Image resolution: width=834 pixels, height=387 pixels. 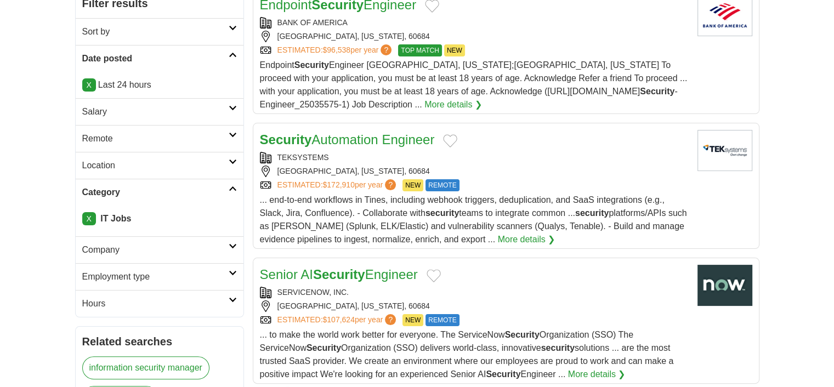 What do you see at coordinates (155, 192) in the screenshot?
I see `h2: Category` at bounding box center [155, 192].